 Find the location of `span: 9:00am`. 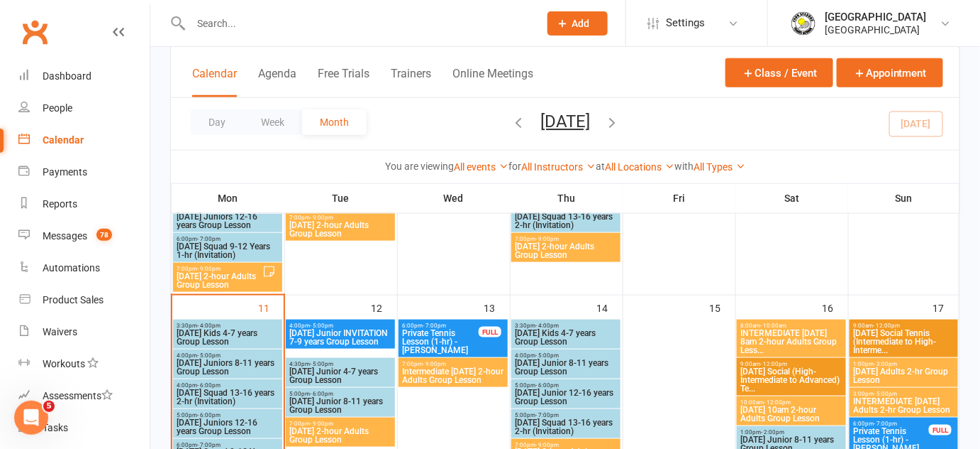

span: 9:00am is located at coordinates (903, 325).